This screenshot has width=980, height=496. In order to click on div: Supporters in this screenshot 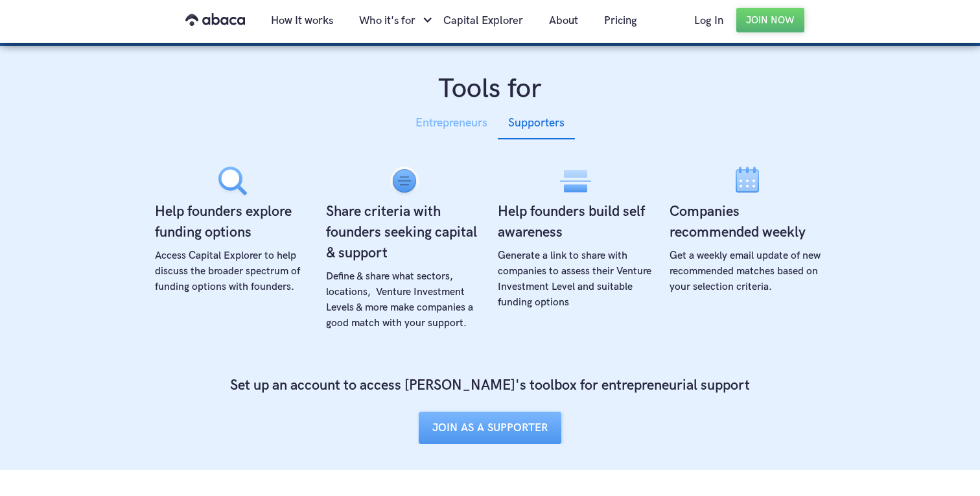, I will do `click(536, 123)`.